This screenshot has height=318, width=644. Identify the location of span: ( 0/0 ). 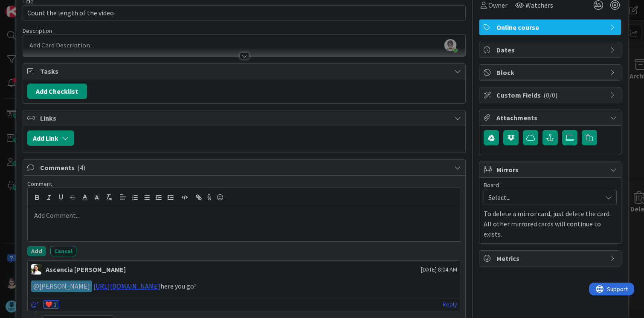
(550, 95).